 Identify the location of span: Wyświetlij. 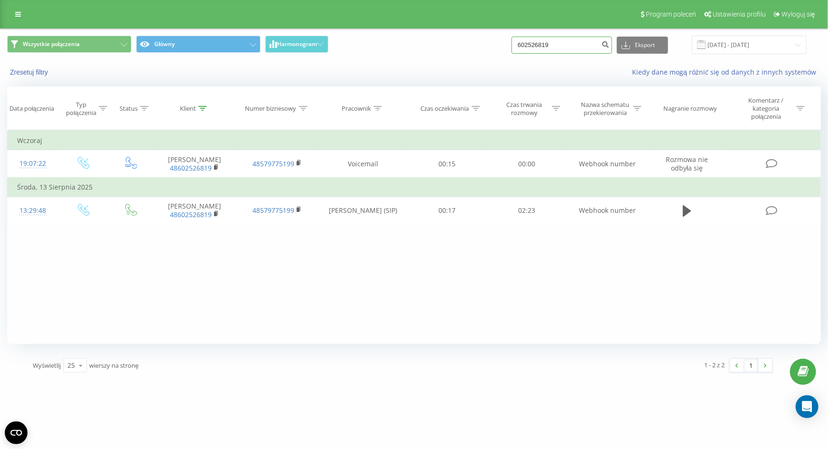
(47, 365).